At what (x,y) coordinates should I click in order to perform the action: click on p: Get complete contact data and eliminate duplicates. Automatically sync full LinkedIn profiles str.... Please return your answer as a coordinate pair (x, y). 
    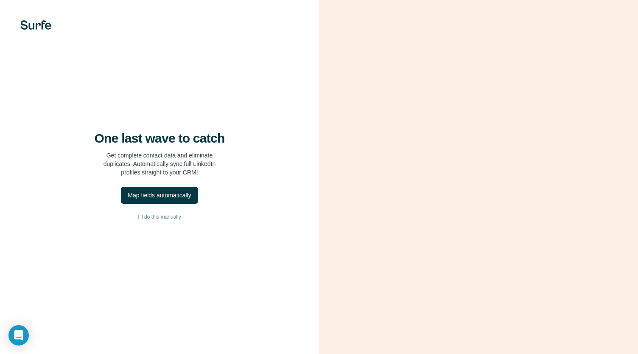
    Looking at the image, I should click on (159, 164).